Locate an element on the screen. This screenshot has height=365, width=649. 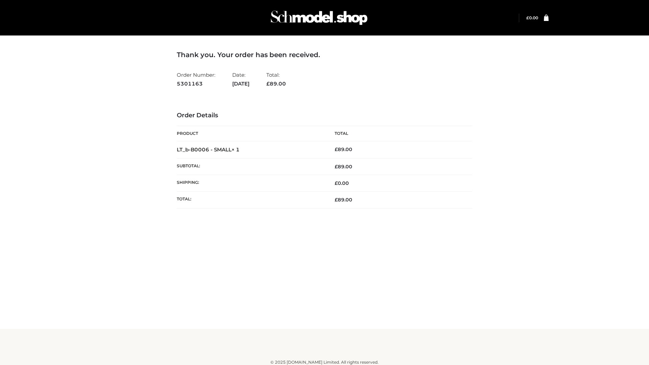
a: Schmodel Admin 964 is located at coordinates (319, 18).